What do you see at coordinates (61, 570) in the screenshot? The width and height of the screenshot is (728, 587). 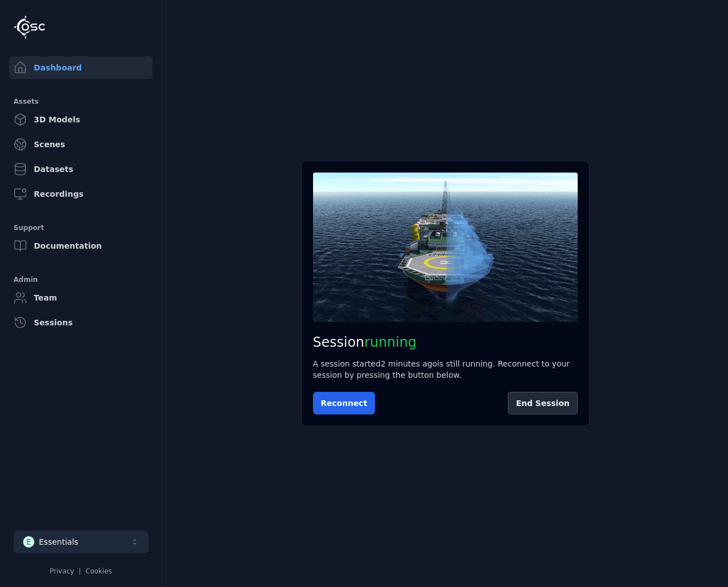 I see `a: Privacy` at bounding box center [61, 570].